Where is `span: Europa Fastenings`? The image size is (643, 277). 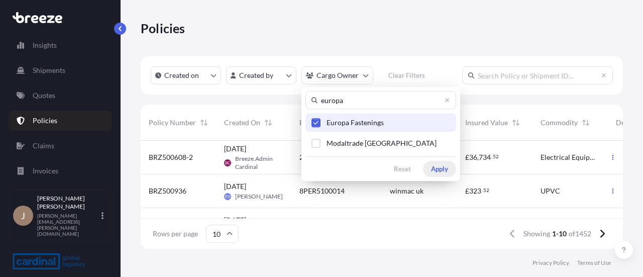
span: Europa Fastenings is located at coordinates (355, 123).